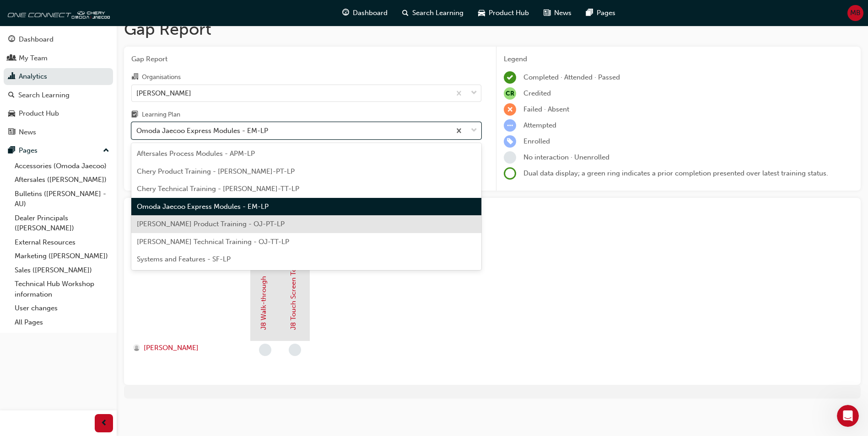 The image size is (868, 436). Describe the element at coordinates (676, 173) in the screenshot. I see `span: Dual data display; a green ring indicates a prior completion presented over latest training status.` at that location.